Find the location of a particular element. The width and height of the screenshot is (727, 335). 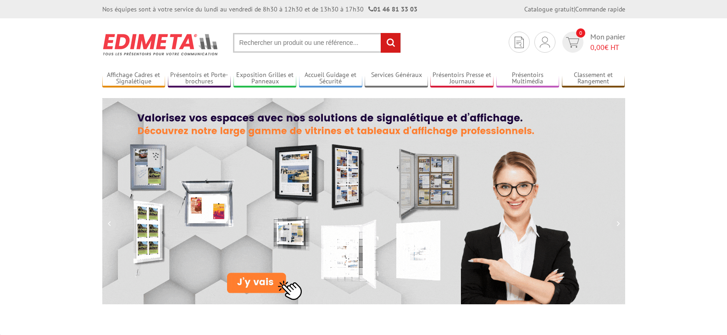

span: 0 is located at coordinates (580, 33).